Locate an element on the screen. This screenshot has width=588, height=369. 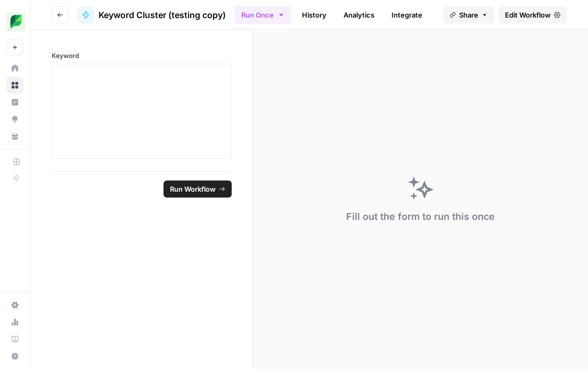
a: Keyword Cluster (testing copy) is located at coordinates (151, 15).